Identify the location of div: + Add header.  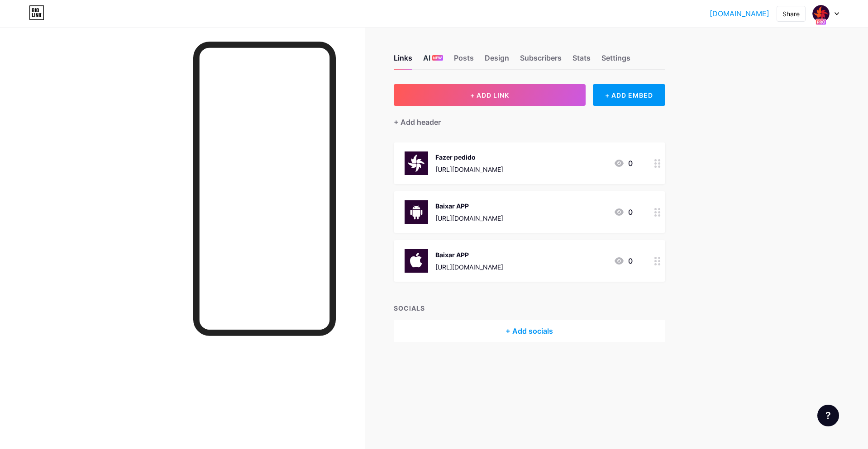
(417, 122).